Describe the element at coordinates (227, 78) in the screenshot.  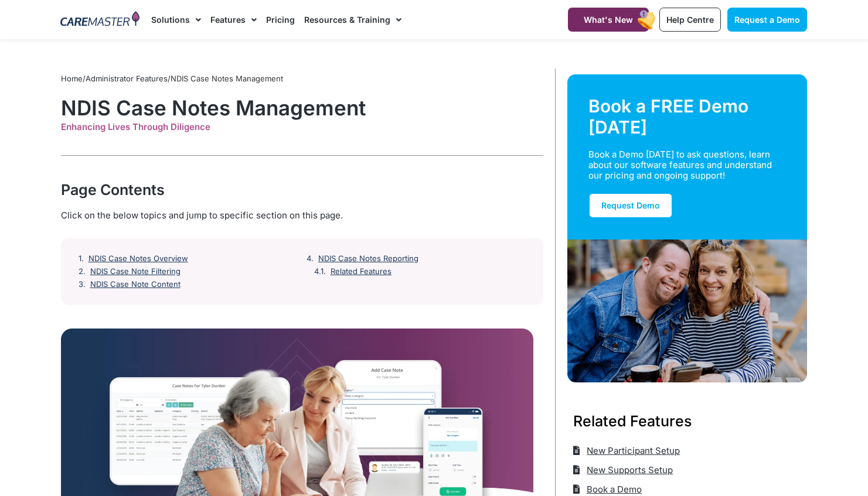
I see `span: NDIS Case Notes Management` at that location.